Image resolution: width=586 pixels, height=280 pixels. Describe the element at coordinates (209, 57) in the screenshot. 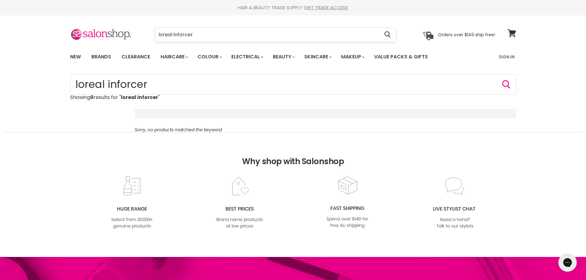

I see `a: Colour` at that location.